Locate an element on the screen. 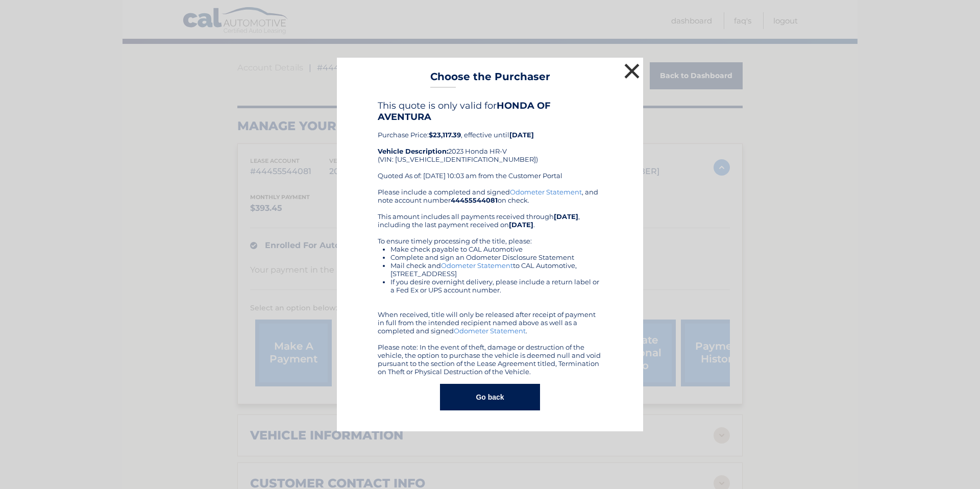 This screenshot has width=980, height=489. h3: Choose the Purchaser is located at coordinates (490, 79).